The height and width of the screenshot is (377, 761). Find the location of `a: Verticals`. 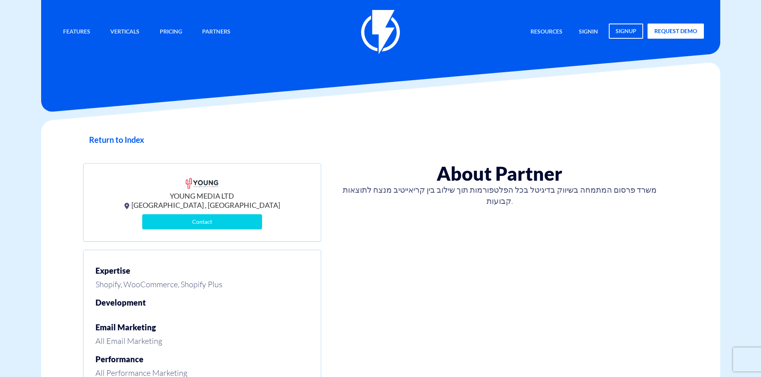

a: Verticals is located at coordinates (125, 32).